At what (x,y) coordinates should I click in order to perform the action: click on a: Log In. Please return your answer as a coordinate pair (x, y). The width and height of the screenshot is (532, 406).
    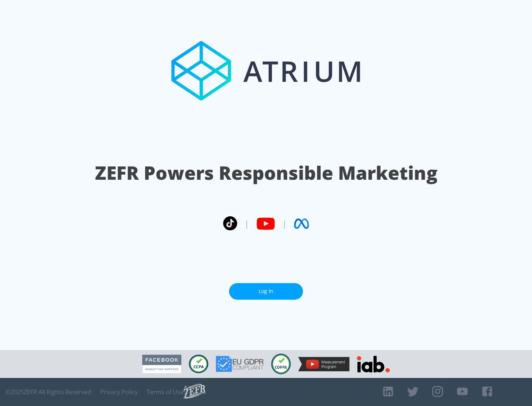
    Looking at the image, I should click on (266, 291).